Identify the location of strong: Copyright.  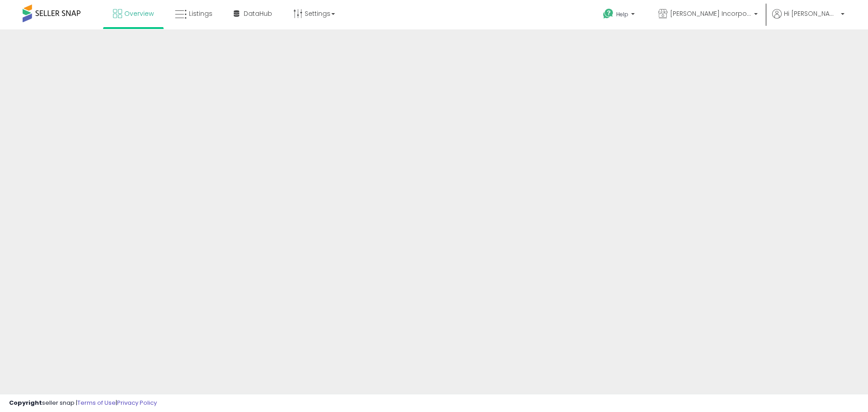
(25, 403).